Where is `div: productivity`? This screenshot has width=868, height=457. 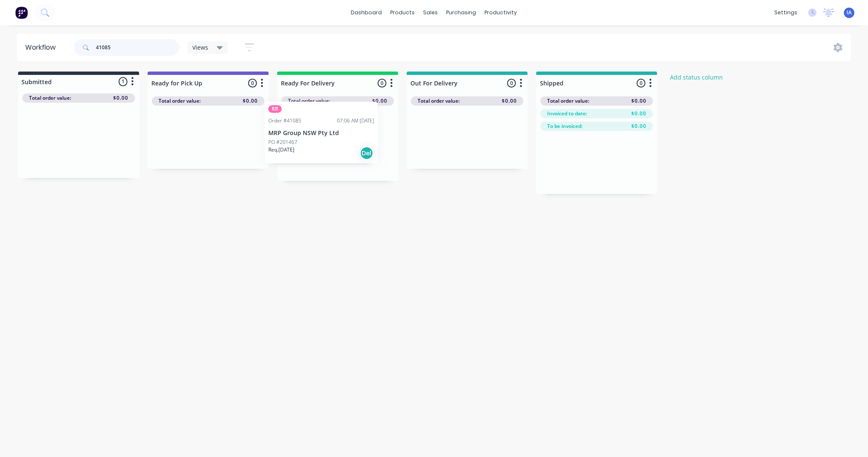
div: productivity is located at coordinates (501, 13).